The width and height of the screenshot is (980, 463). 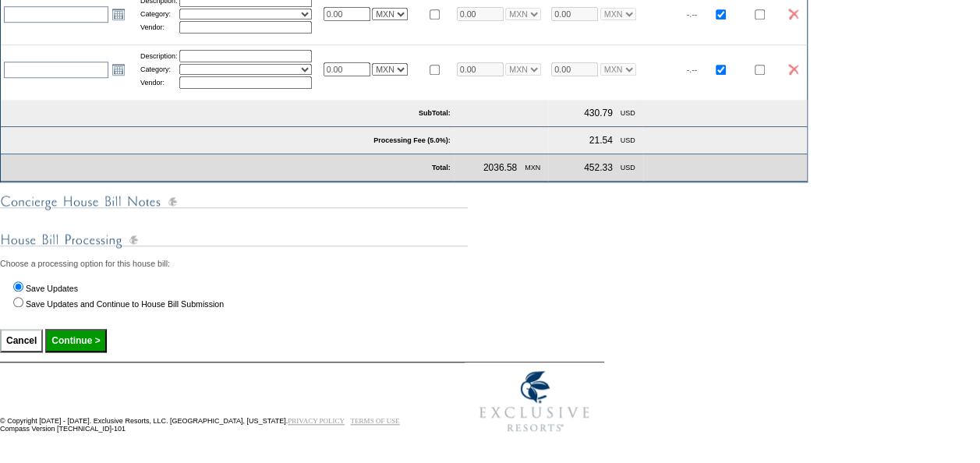 What do you see at coordinates (598, 168) in the screenshot?
I see `td: 452.33` at bounding box center [598, 168].